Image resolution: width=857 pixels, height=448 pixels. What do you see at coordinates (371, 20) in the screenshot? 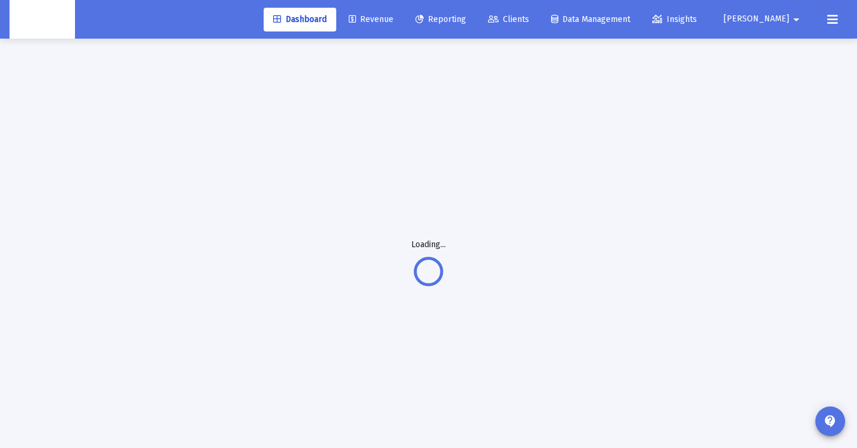
I see `a: Revenue` at bounding box center [371, 20].